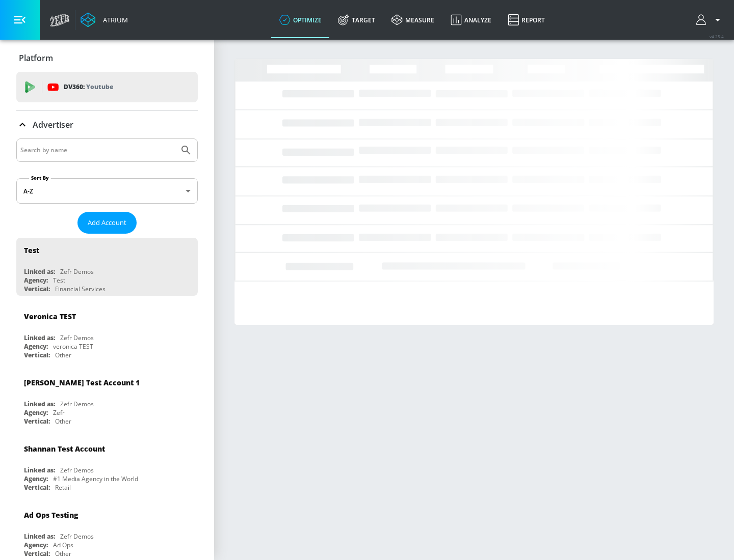 The width and height of the screenshot is (734, 560). I want to click on span: Add Account, so click(107, 223).